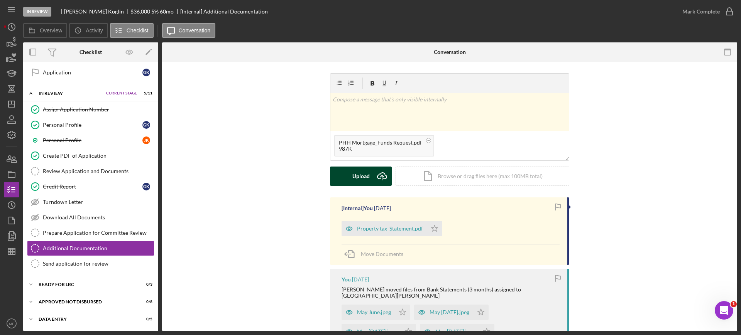 This screenshot has width=741, height=335. Describe the element at coordinates (98, 233) in the screenshot. I see `div: Prepare Application for Committee Review` at that location.